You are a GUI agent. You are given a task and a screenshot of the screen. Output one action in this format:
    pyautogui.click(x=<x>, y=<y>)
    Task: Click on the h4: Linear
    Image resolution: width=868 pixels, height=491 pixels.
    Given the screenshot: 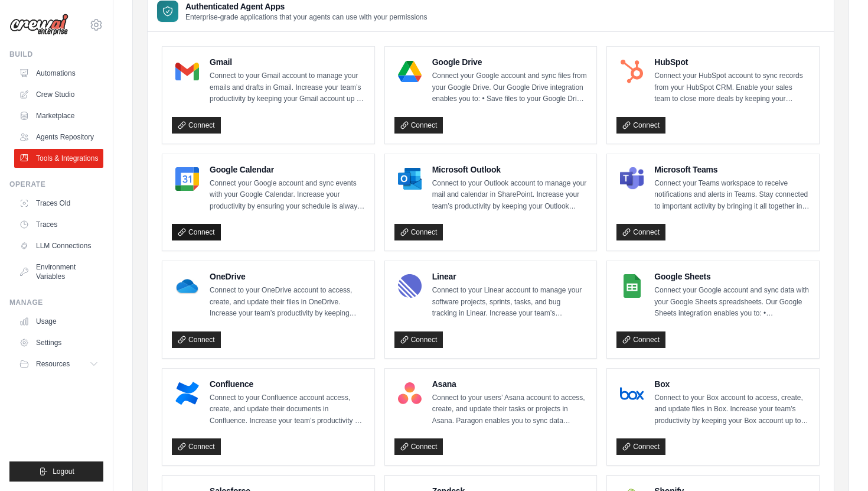 What is the action you would take?
    pyautogui.click(x=510, y=277)
    